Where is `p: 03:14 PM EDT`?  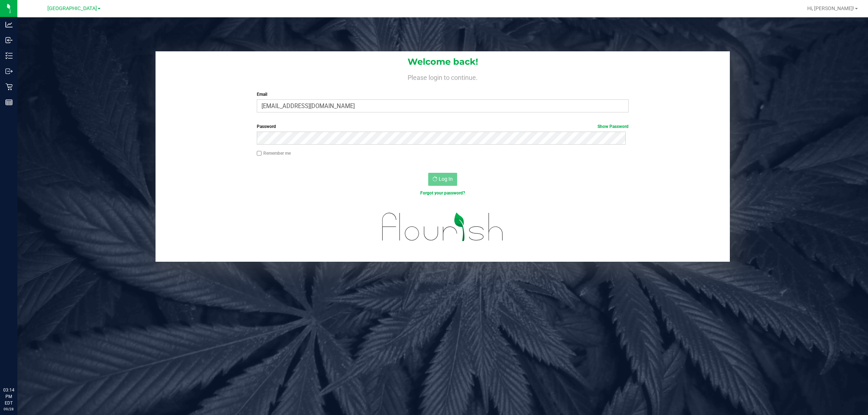 p: 03:14 PM EDT is located at coordinates (8, 396).